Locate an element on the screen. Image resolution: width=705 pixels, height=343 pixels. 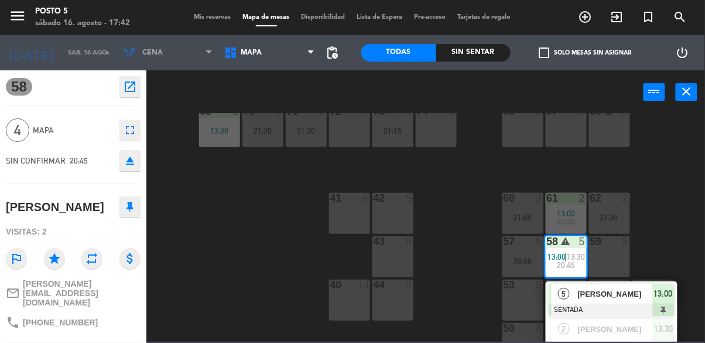
div: 62 is located at coordinates (590, 198).